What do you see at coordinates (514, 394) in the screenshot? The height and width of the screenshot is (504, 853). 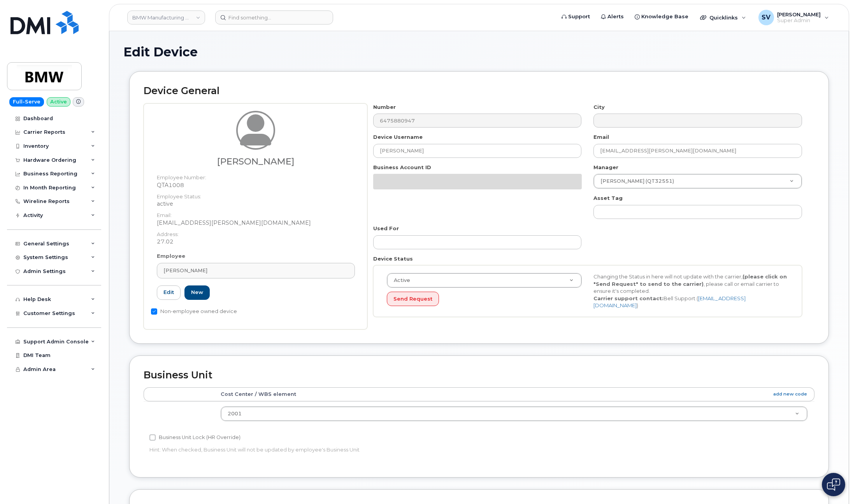 I see `th: Cost Center / WBS element` at bounding box center [514, 394].